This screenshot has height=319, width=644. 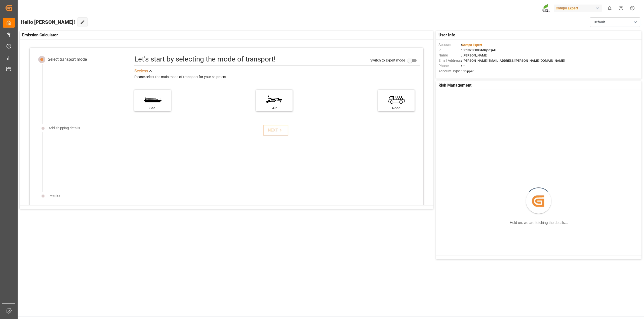 I want to click on div: NEXT, so click(x=275, y=130).